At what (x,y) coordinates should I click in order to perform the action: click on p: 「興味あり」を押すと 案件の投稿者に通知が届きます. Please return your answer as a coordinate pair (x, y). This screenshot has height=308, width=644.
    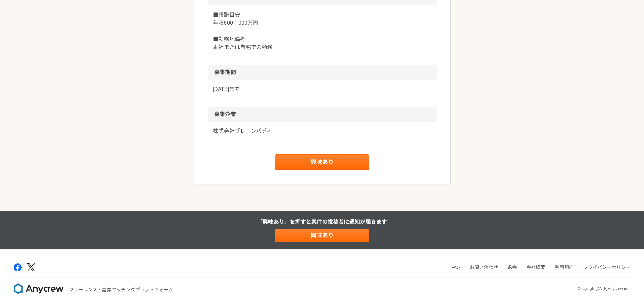
    Looking at the image, I should click on (322, 222).